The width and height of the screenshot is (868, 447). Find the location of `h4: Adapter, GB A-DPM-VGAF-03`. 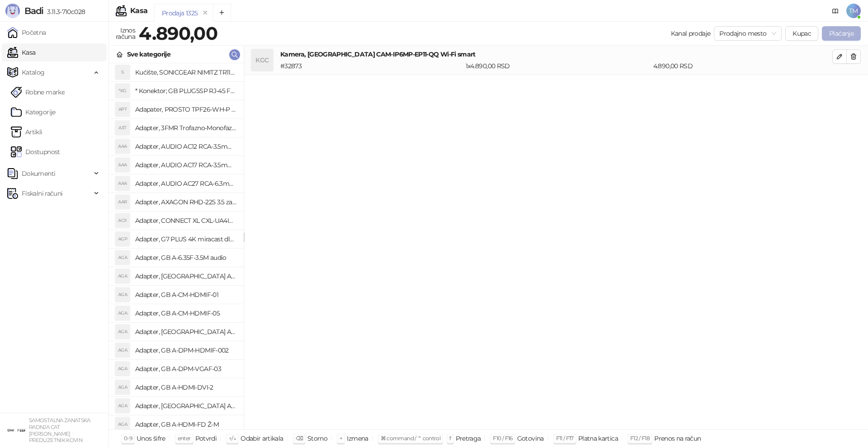

h4: Adapter, GB A-DPM-VGAF-03 is located at coordinates (186, 369).